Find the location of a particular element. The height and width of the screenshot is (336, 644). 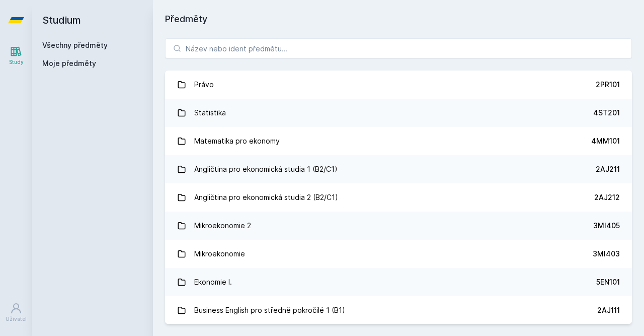

div: 2AJ111 is located at coordinates (609, 310).